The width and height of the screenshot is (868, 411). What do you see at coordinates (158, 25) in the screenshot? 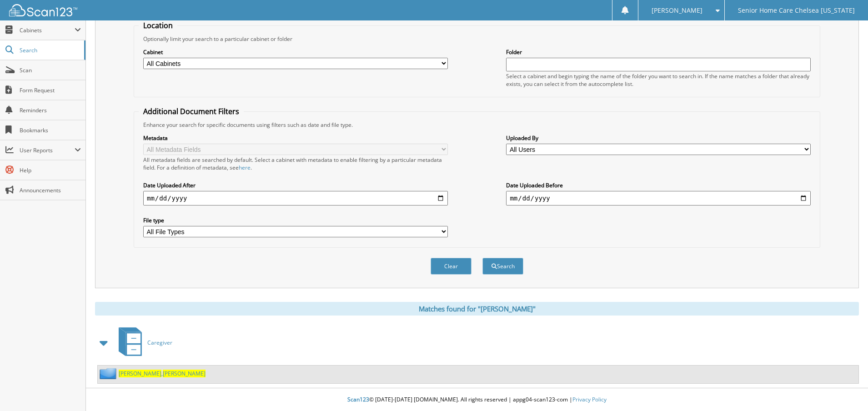
I see `legend: Location` at bounding box center [158, 25].